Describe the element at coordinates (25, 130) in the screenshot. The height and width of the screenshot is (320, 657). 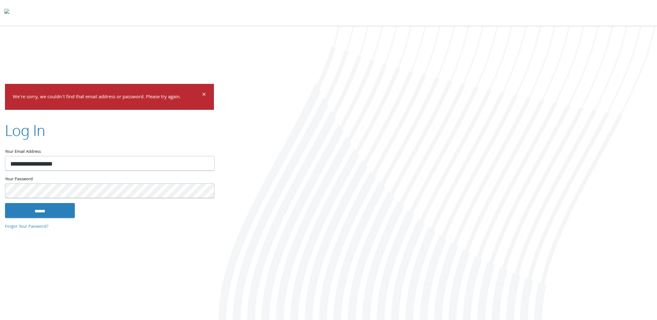
I see `h2: Log In` at that location.